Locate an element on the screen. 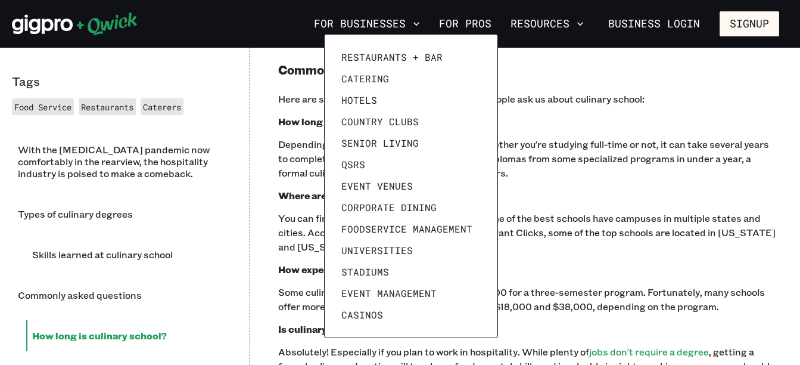 This screenshot has height=365, width=800. span: Restaurants + Bar is located at coordinates (392, 57).